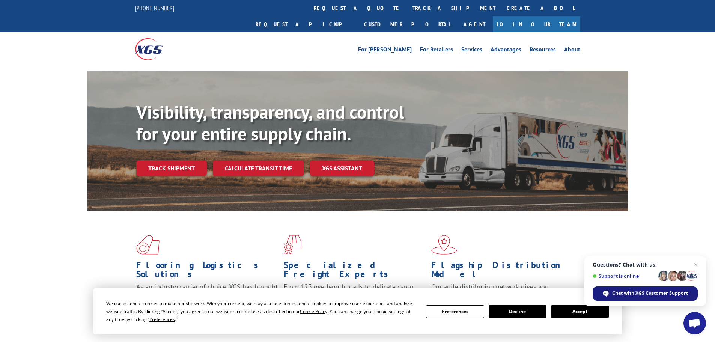  I want to click on img: xgs-icon-total-supply-chain-intelligence-red, so click(148, 245).